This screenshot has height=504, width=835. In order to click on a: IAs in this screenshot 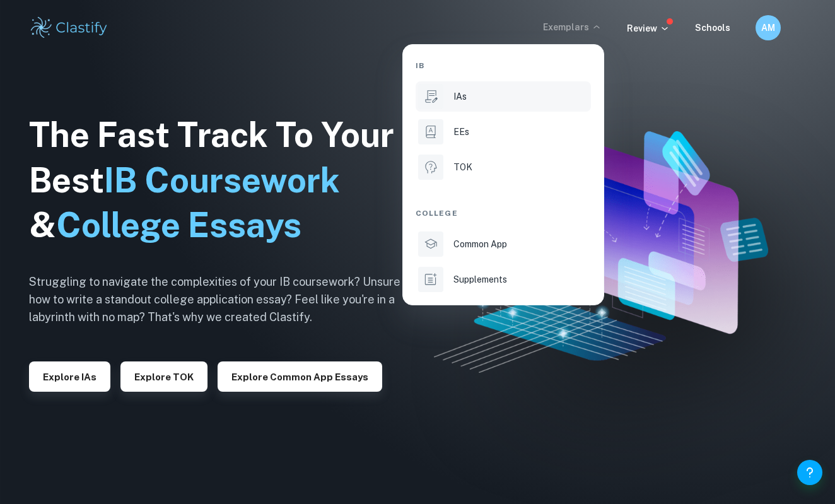, I will do `click(504, 96)`.